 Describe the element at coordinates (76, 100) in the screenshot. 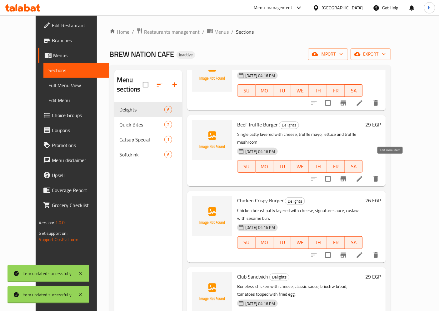

I see `span: Edit Menu` at that location.